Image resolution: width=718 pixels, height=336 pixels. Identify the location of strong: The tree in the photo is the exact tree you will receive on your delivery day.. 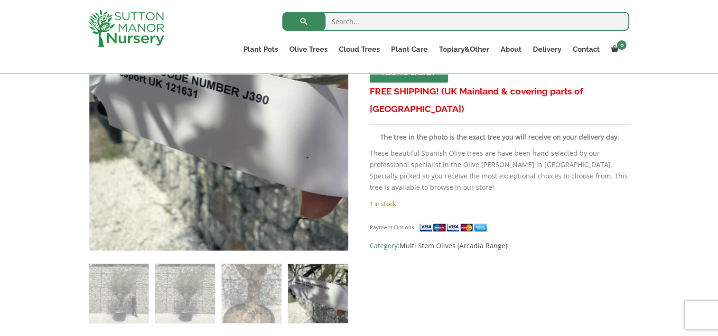
(500, 137).